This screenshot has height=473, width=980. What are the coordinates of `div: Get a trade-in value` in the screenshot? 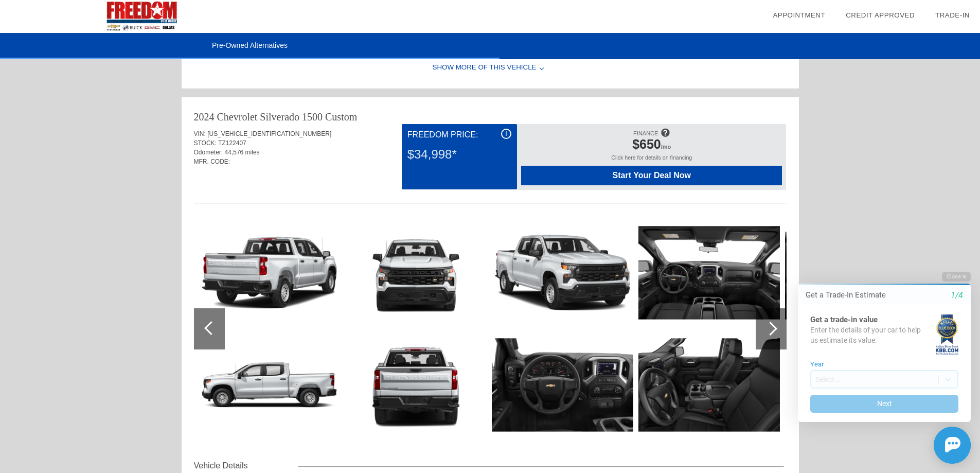 It's located at (96, 57).